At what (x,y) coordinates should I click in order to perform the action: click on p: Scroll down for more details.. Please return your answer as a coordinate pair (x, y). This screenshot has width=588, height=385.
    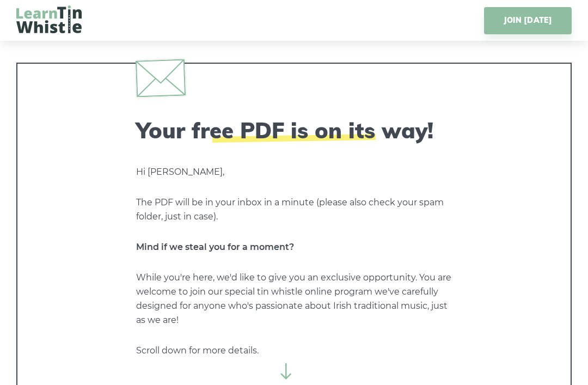
    Looking at the image, I should click on (294, 351).